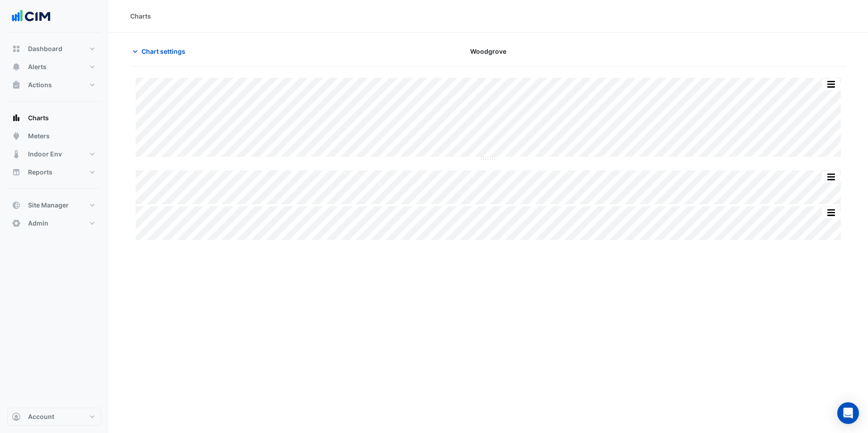  I want to click on button: Alerts, so click(54, 67).